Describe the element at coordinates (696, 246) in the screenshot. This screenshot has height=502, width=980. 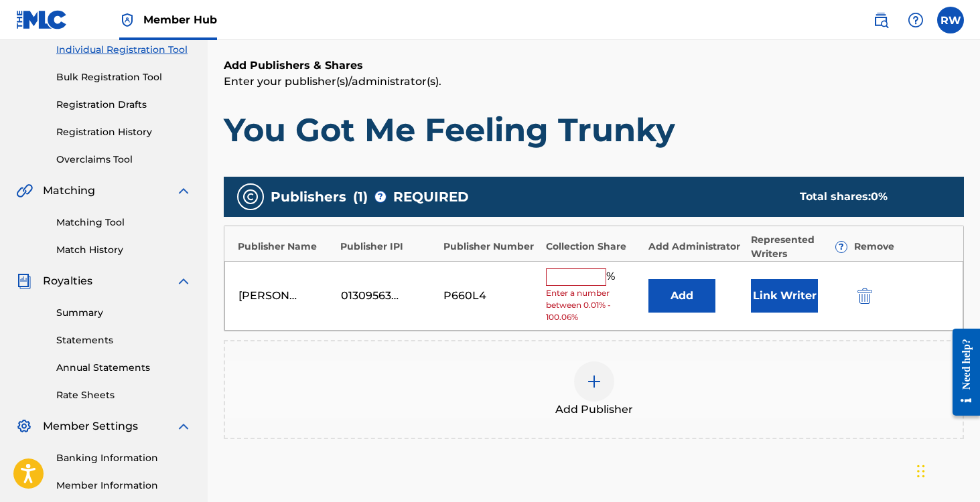
I see `div: Add Administrator` at that location.